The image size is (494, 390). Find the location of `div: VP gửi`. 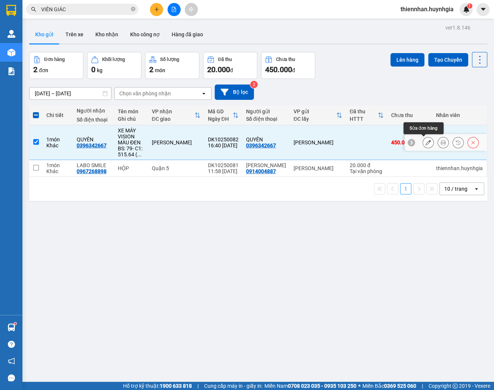

div: VP gửi is located at coordinates (315, 112).